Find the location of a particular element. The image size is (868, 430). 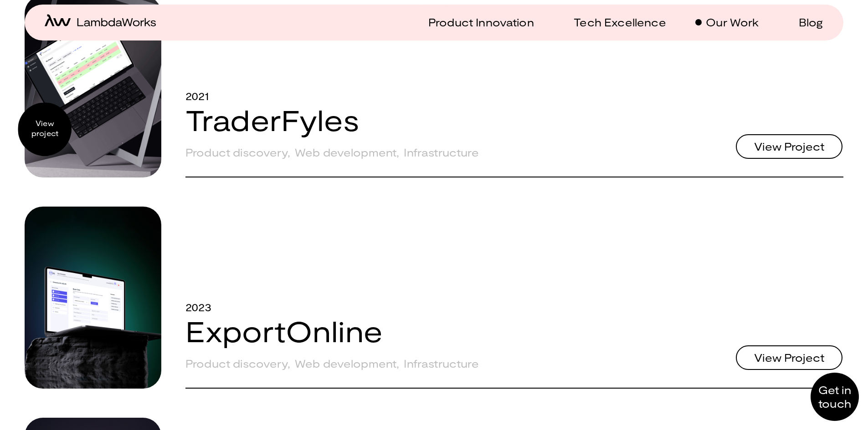

a: ExportOnline is located at coordinates (284, 330).